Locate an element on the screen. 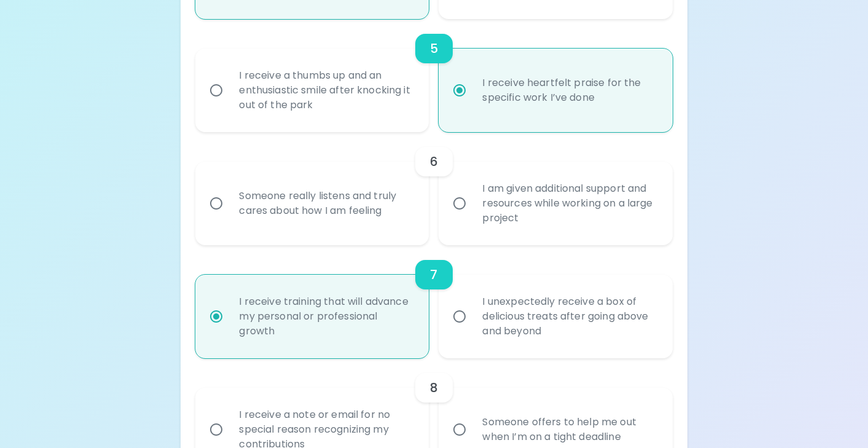 This screenshot has width=868, height=448. h6: 6 is located at coordinates (433, 162).